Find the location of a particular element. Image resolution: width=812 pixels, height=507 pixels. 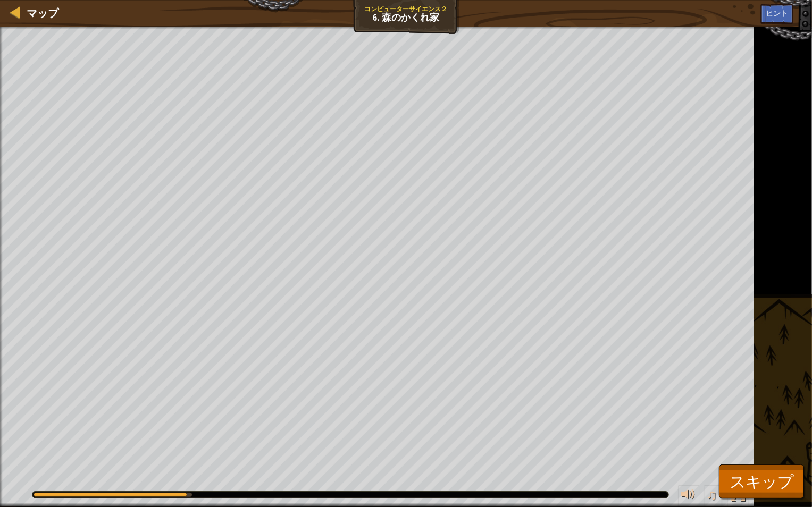

a: マップ is located at coordinates (40, 12).